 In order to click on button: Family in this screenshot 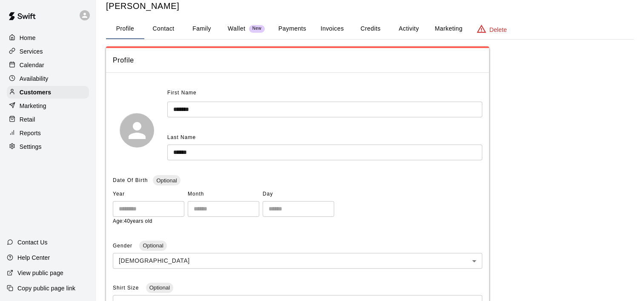, I will do `click(202, 29)`.